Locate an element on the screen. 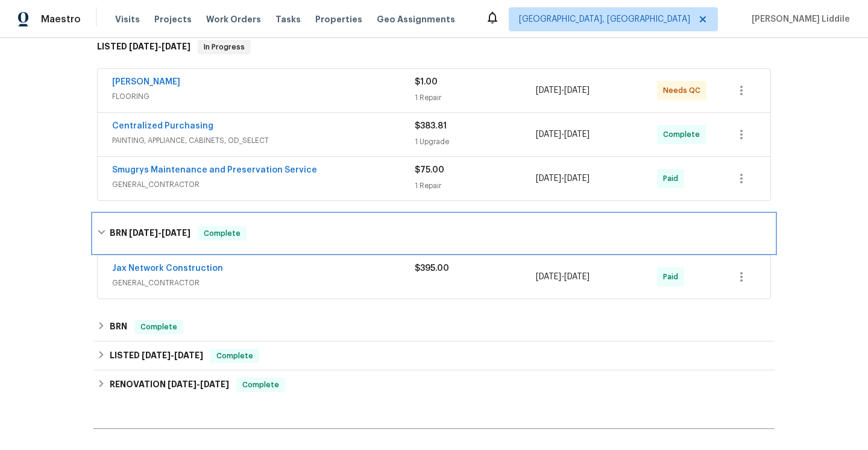 This screenshot has height=450, width=868. div: BRN Complete is located at coordinates (434, 327).